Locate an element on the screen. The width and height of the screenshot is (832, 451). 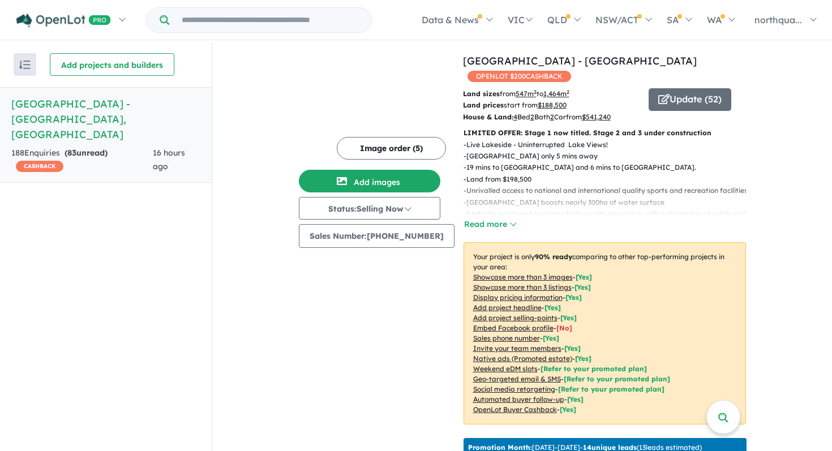
span: to is located at coordinates (553, 93).